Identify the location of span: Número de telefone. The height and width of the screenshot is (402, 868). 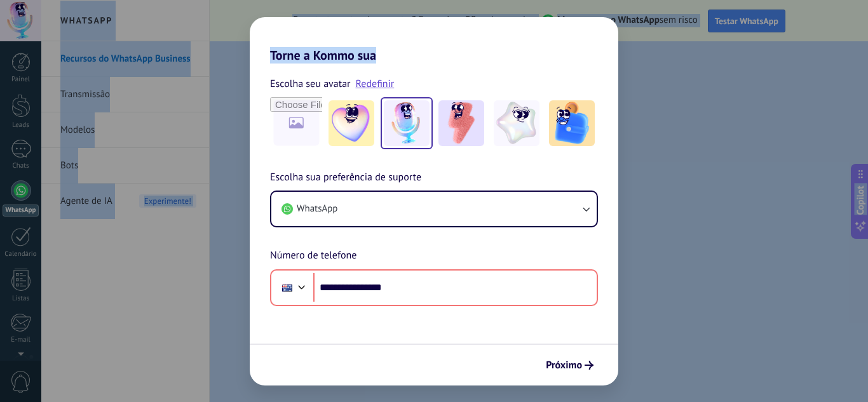
(313, 256).